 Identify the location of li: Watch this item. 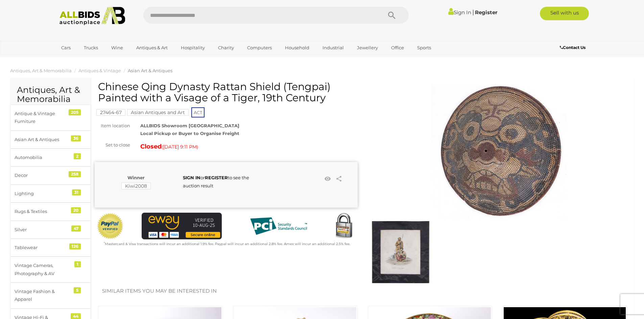
(327, 179).